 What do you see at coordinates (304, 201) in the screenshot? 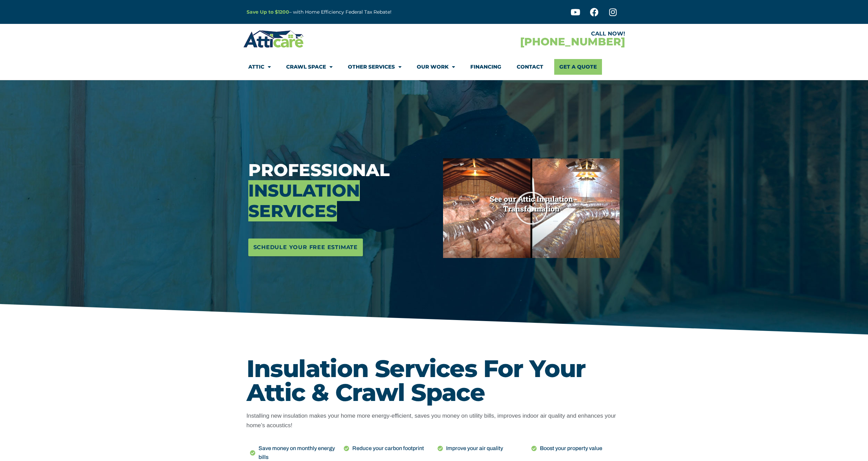
I see `span: Insulation Services` at bounding box center [304, 201].